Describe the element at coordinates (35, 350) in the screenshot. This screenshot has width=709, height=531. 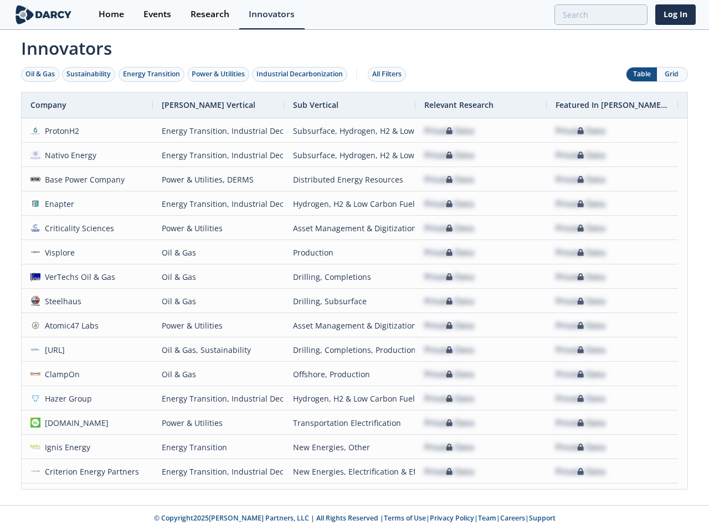
I see `img: ea980f56-d14e-43ae-ac21-4d173c6edf7c` at that location.